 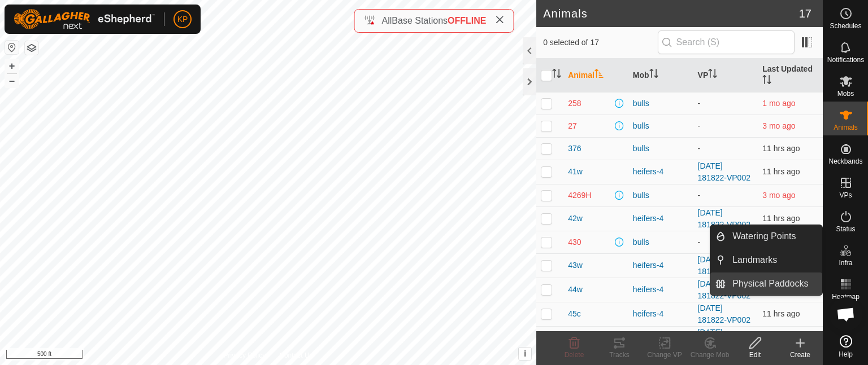 What do you see at coordinates (619, 355) in the screenshot?
I see `div: Tracks` at bounding box center [619, 355].